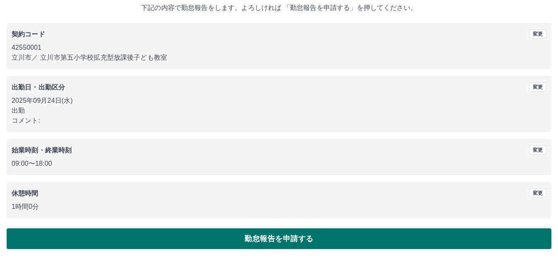 The width and height of the screenshot is (558, 259). Describe the element at coordinates (279, 238) in the screenshot. I see `button: 勤怠報告を申請する` at that location.